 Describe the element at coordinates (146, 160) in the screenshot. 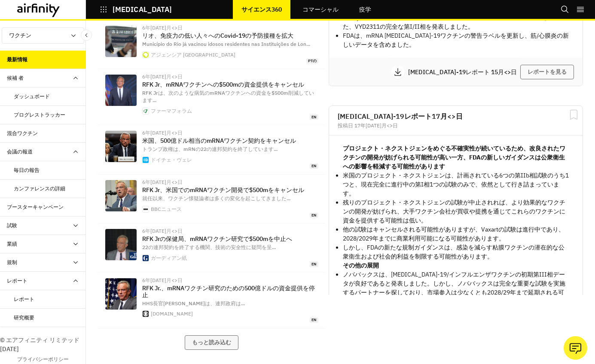

I see `img: favicon-180x180.png` at that location.